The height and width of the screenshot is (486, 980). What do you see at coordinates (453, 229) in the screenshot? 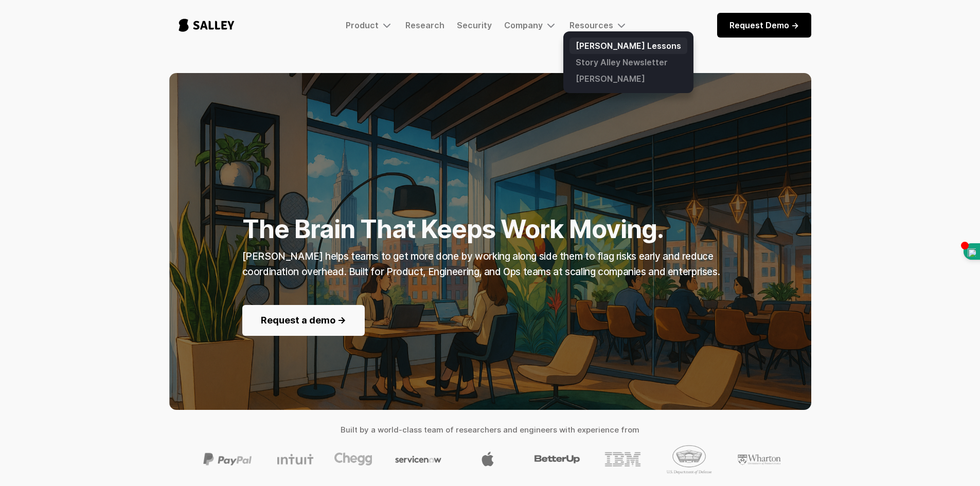
I see `strong: The Brain That Keeps Work Moving.` at bounding box center [453, 229].